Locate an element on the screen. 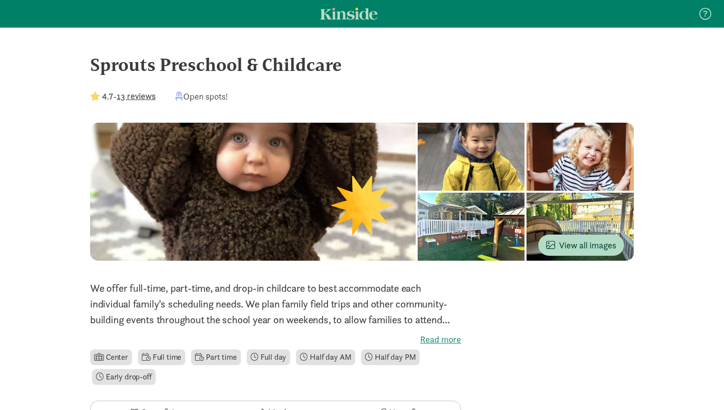 This screenshot has height=410, width=724. a: Kinside is located at coordinates (349, 13).